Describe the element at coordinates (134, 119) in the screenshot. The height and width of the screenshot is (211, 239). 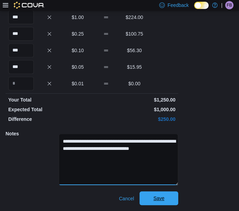
I see `p: $250.00` at that location.